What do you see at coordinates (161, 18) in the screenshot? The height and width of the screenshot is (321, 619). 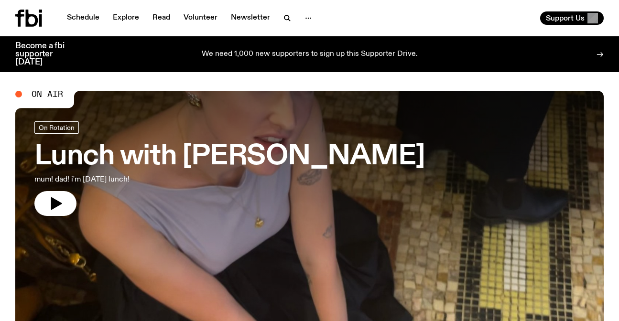 I see `a: Read` at bounding box center [161, 18].